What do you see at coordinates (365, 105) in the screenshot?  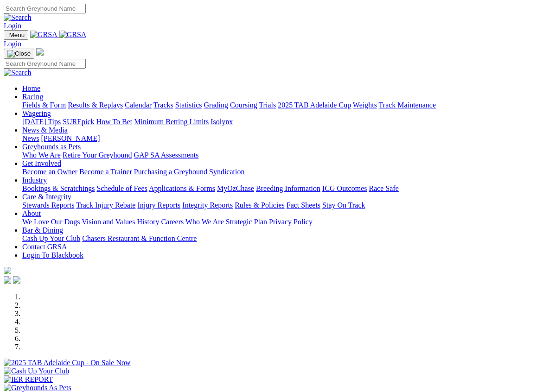 I see `a: Weights` at bounding box center [365, 105].